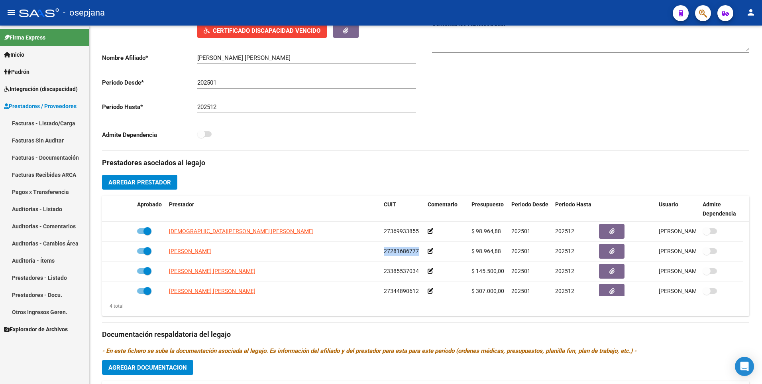 This screenshot has height=384, width=762. Describe the element at coordinates (14, 55) in the screenshot. I see `span: Inicio` at that location.